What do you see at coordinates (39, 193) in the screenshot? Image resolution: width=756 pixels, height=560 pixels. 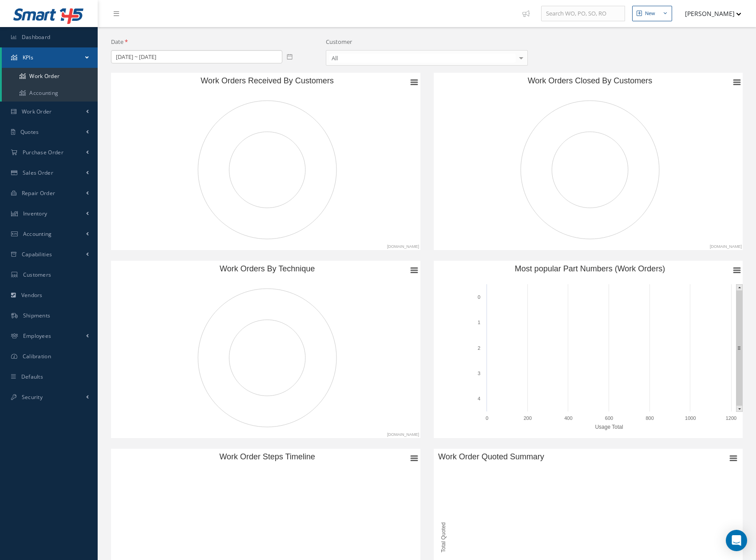 I see `span: Repair Order` at bounding box center [39, 193].